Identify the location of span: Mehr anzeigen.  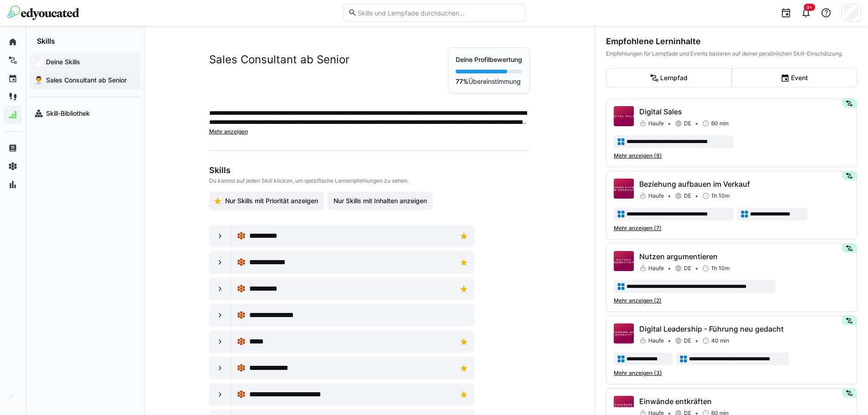
(228, 131).